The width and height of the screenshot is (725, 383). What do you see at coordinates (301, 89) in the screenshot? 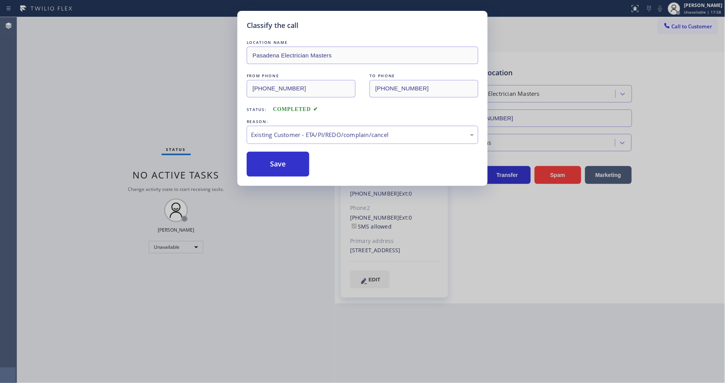
I see `input: From phone` at bounding box center [301, 89].